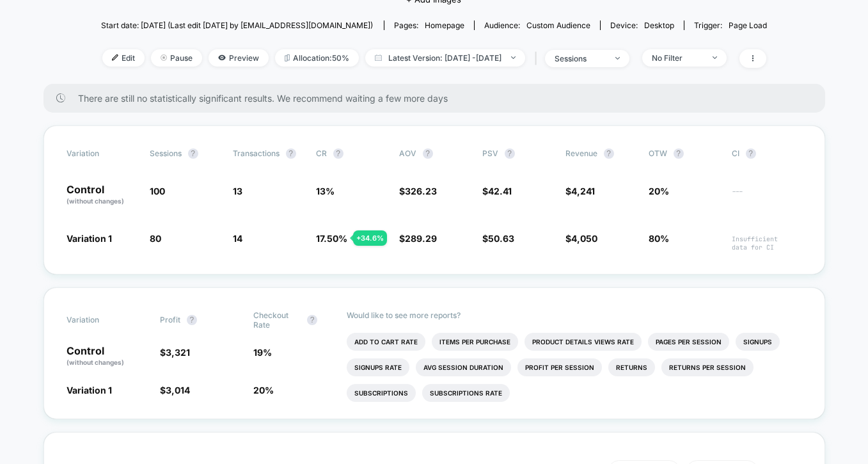 This screenshot has width=868, height=464. What do you see at coordinates (465, 393) in the screenshot?
I see `li: Subscriptions Rate` at bounding box center [465, 393].